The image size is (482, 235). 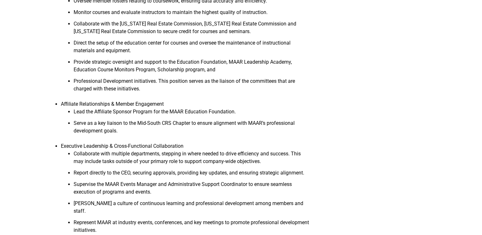 What do you see at coordinates (192, 114) in the screenshot?
I see `li: Lead the Affiliate Sponsor Program for the MAAR Education Foundation.` at bounding box center [192, 114].